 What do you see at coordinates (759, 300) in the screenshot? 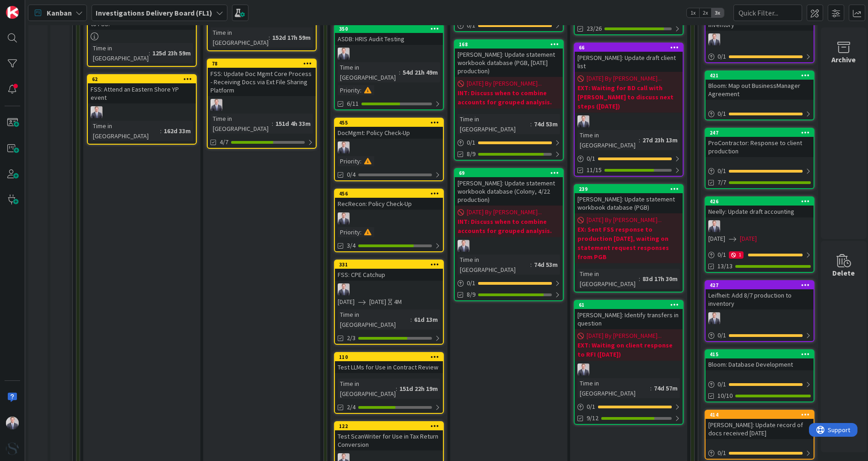
I see `div: Leifheit: Add 8/7 production to inventory` at bounding box center [759, 300].